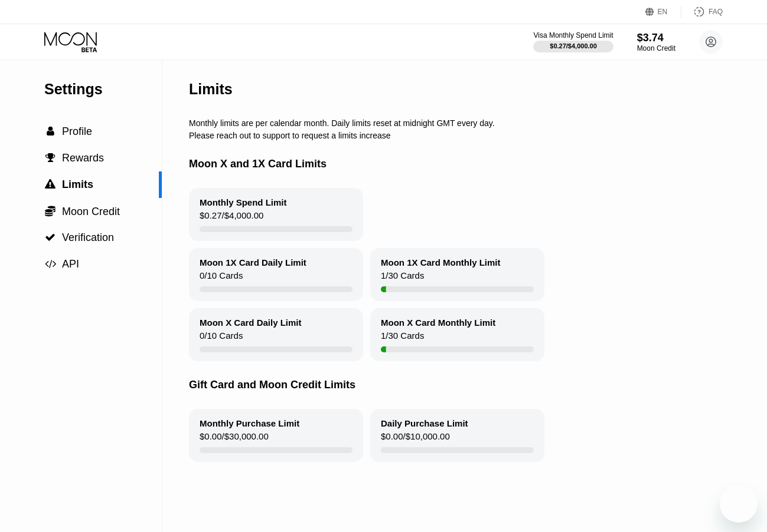 The image size is (767, 532). Describe the element at coordinates (211, 89) in the screenshot. I see `div: Limits` at that location.